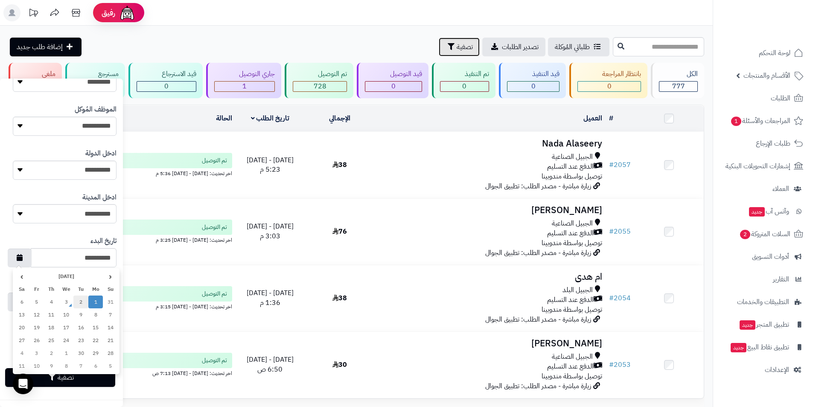  Describe the element at coordinates (22, 366) in the screenshot. I see `td: 11` at that location.